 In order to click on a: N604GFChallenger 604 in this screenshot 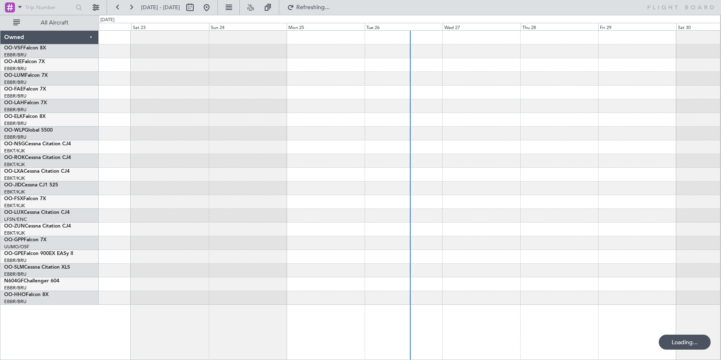, I will do `click(32, 281)`.